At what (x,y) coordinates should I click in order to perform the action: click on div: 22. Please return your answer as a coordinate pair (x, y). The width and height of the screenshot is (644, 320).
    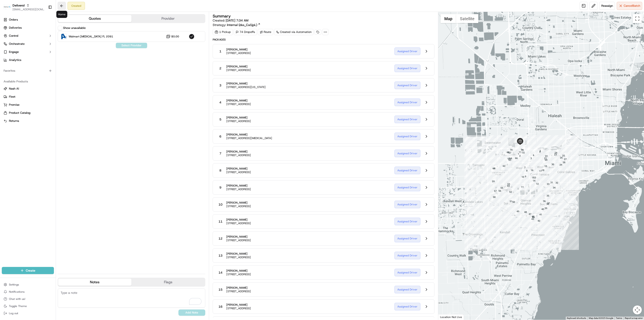
    Looking at the image, I should click on (546, 156).